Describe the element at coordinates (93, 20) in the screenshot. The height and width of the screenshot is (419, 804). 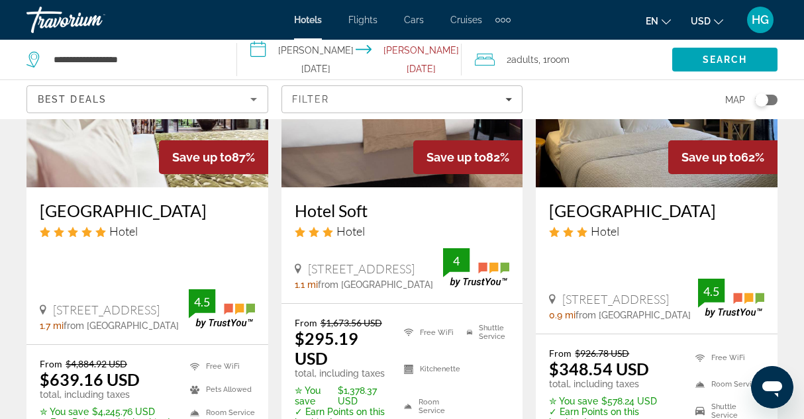
I see `a: Travorium` at that location.